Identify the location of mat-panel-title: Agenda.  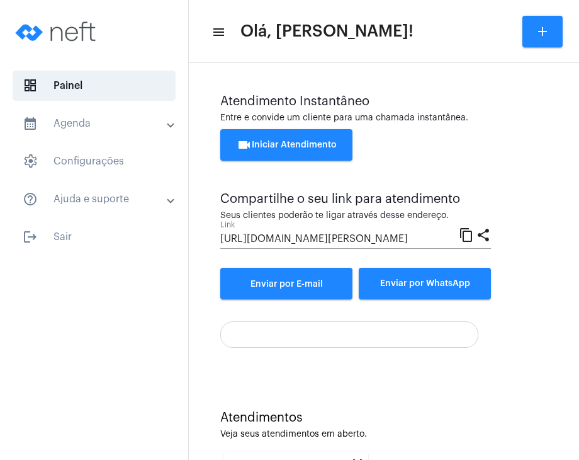
(95, 123).